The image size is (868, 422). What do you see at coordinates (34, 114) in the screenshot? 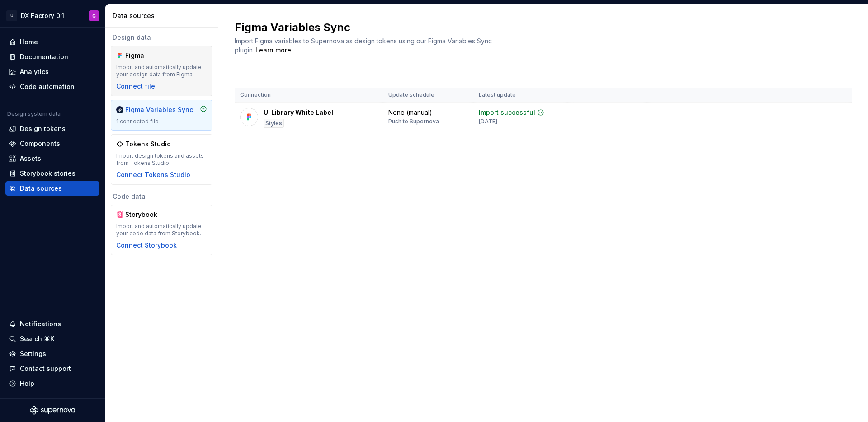
I see `div: Design system data` at bounding box center [34, 114].